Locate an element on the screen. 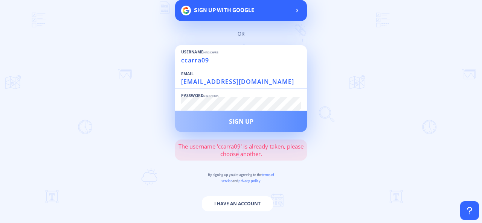  img: google.svg is located at coordinates (186, 11).